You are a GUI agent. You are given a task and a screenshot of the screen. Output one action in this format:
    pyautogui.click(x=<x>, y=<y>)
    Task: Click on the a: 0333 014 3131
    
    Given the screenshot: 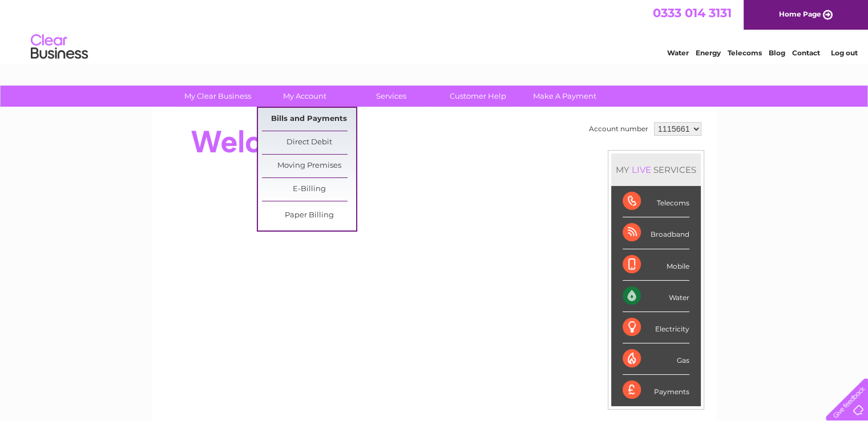 What is the action you would take?
    pyautogui.click(x=692, y=13)
    